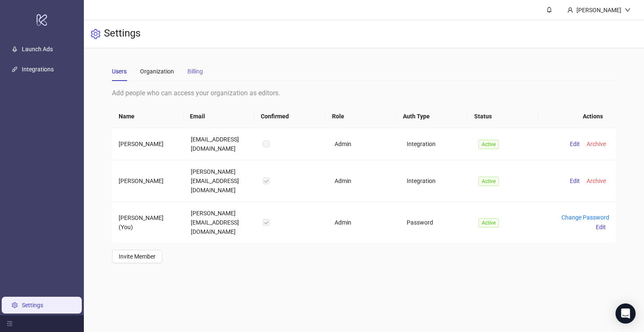 The image size is (644, 332). Describe the element at coordinates (436, 223) in the screenshot. I see `td: Password` at that location.